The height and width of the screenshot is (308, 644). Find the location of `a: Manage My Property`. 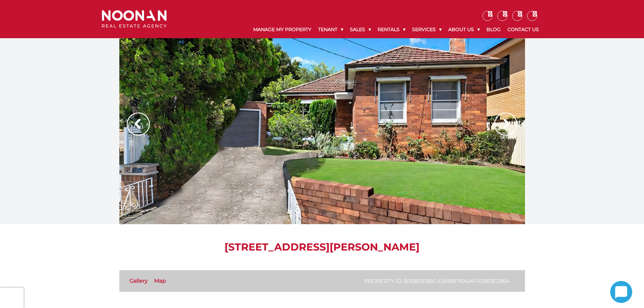

a: Manage My Property is located at coordinates (283, 29).